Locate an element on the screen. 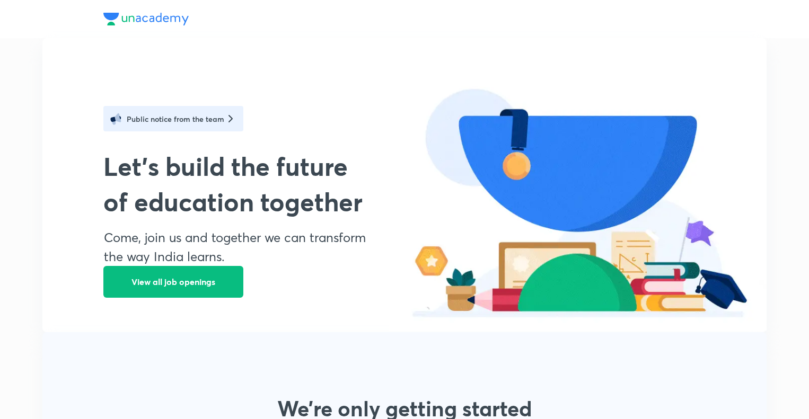 The image size is (809, 419). a: Company Logo is located at coordinates (146, 19).